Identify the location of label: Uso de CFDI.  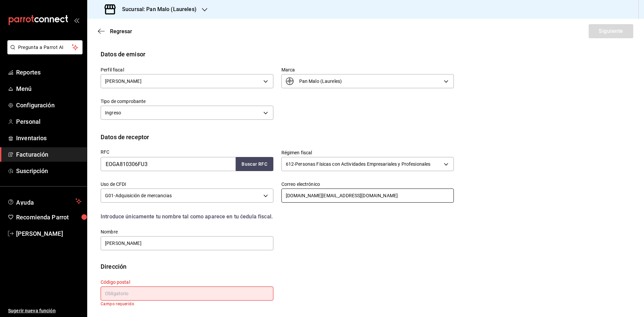
(187, 184).